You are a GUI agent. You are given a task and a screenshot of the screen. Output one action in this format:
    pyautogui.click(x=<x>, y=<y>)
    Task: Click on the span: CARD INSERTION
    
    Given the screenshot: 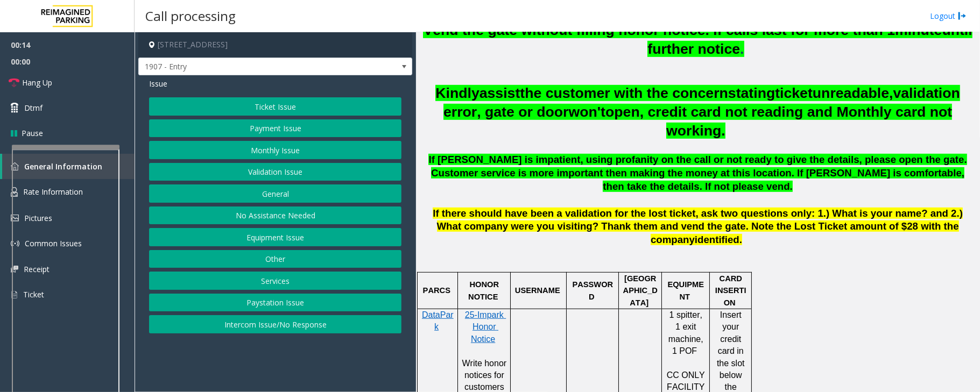 What is the action you would take?
    pyautogui.click(x=731, y=290)
    